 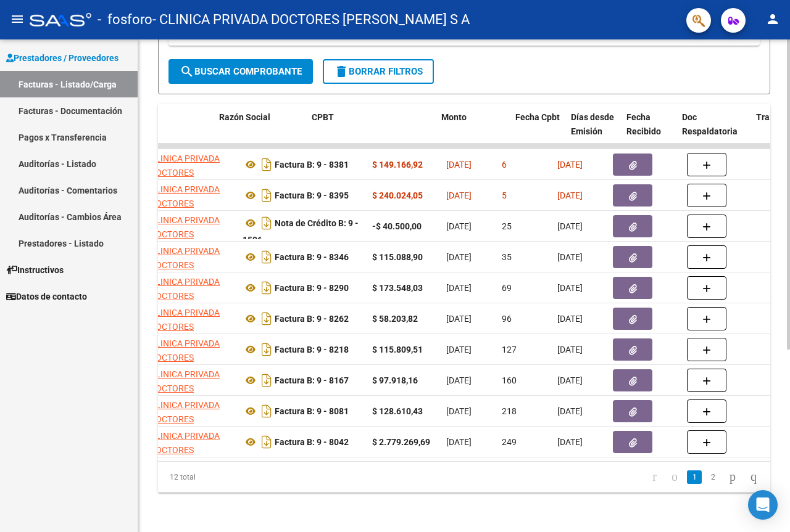 I want to click on strong: $ 2.779.269,69, so click(x=401, y=442).